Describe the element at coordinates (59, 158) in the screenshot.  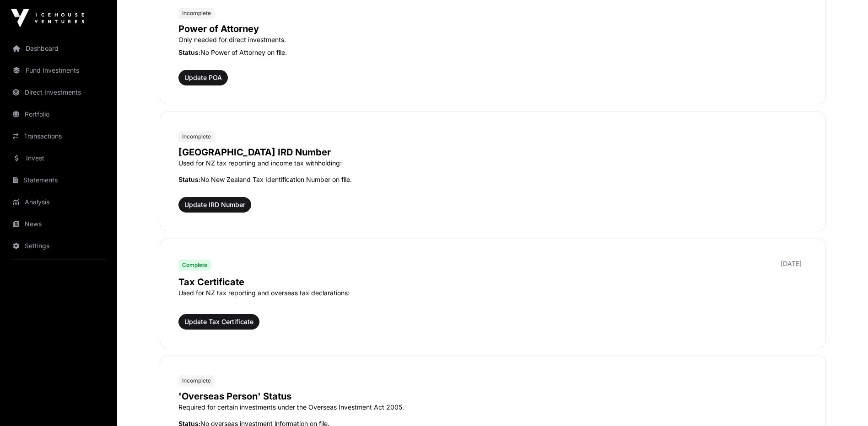
I see `a: Invest` at that location.